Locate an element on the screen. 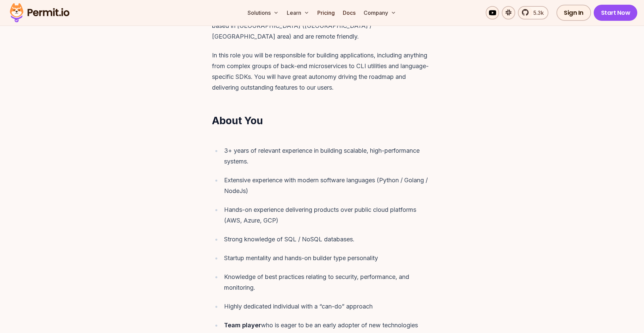 The height and width of the screenshot is (333, 644). div: Hands-on experience delivering products over public cloud platforms (AWS, Azure, GCP) is located at coordinates (328, 215).